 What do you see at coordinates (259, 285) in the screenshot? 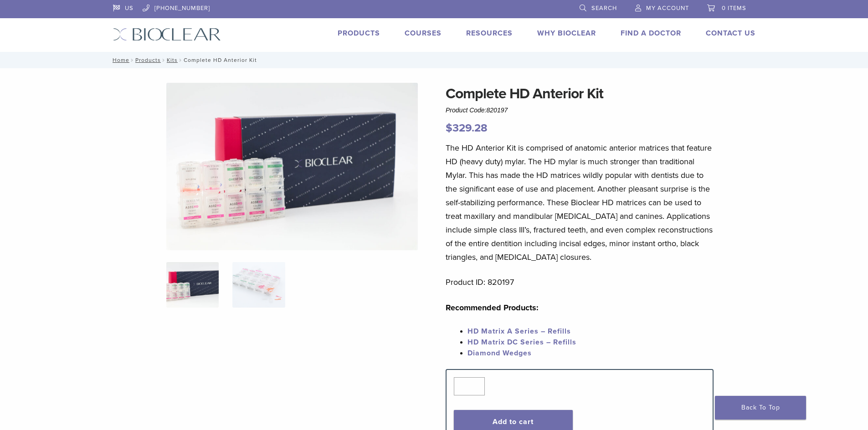
I see `img: Complete HD Anterior Kit - Image 2` at bounding box center [259, 285].